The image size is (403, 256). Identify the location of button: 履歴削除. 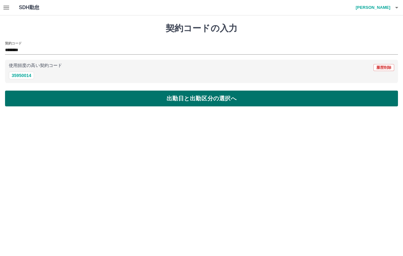
(384, 67).